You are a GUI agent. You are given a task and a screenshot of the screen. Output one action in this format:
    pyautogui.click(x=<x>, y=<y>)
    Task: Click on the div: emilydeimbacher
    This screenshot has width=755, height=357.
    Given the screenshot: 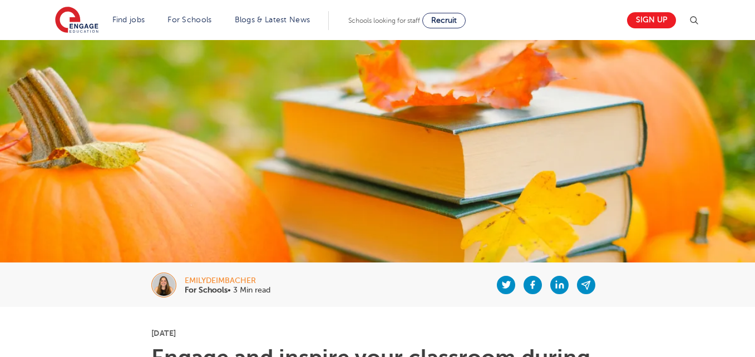 What is the action you would take?
    pyautogui.click(x=228, y=281)
    